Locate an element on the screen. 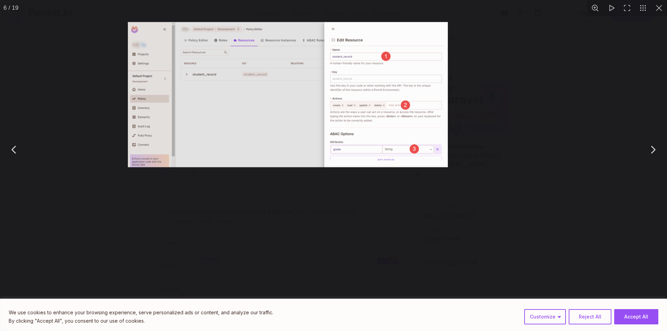 Image resolution: width=667 pixels, height=331 pixels. button: Accept All is located at coordinates (636, 317).